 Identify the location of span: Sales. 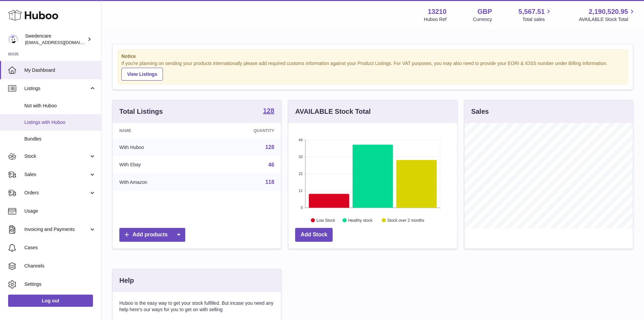
(56, 174).